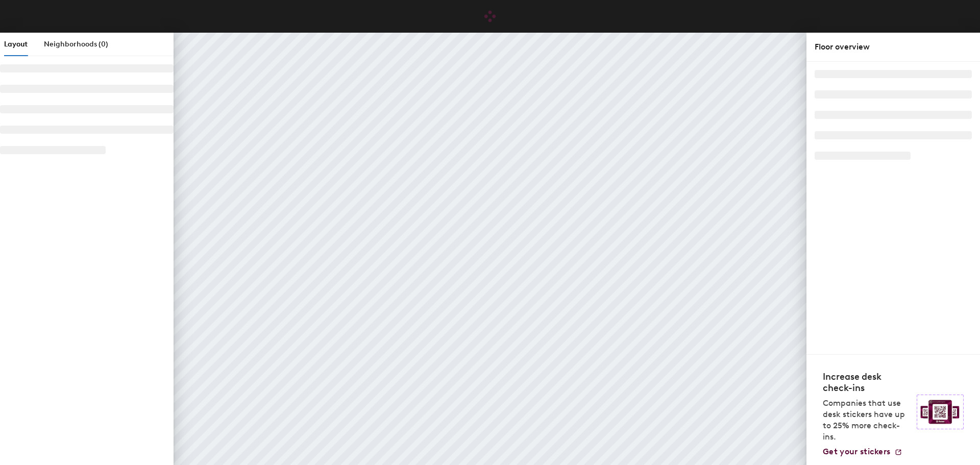 This screenshot has width=980, height=465. I want to click on img: Sticker logo, so click(940, 412).